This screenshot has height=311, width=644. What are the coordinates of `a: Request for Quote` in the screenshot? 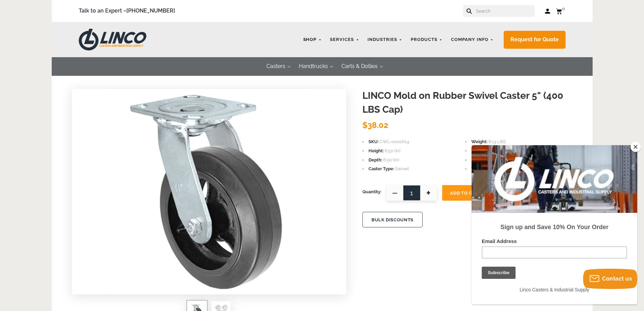 It's located at (535, 40).